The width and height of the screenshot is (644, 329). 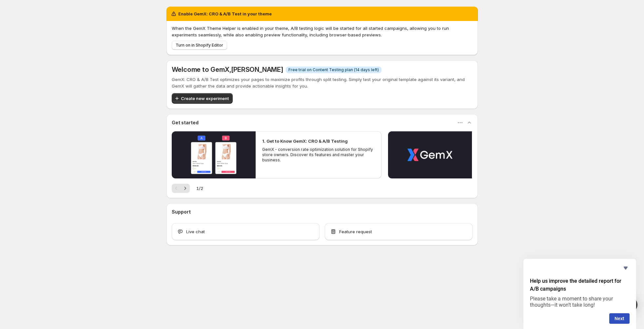 What do you see at coordinates (355, 232) in the screenshot?
I see `span: Feature request` at bounding box center [355, 232].